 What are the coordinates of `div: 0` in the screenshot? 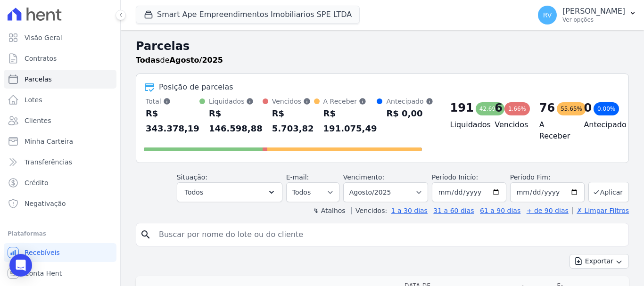 It's located at (587, 108).